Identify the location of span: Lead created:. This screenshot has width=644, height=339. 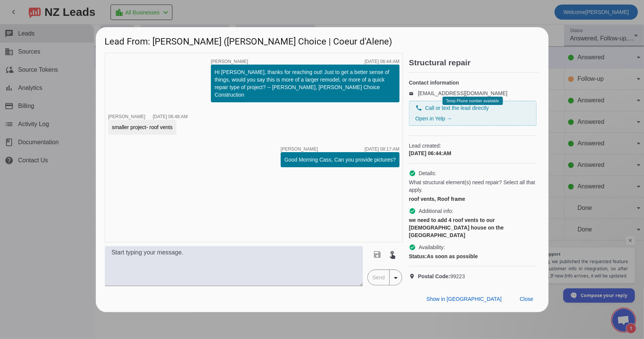
(473, 146).